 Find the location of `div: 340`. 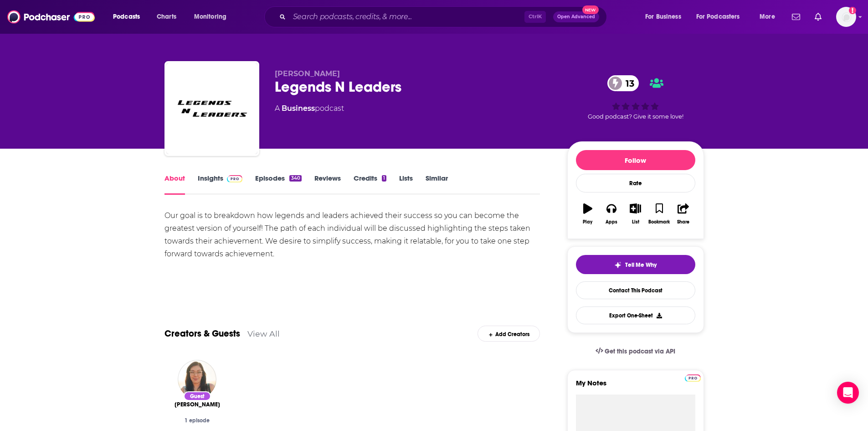

div: 340 is located at coordinates (295, 178).